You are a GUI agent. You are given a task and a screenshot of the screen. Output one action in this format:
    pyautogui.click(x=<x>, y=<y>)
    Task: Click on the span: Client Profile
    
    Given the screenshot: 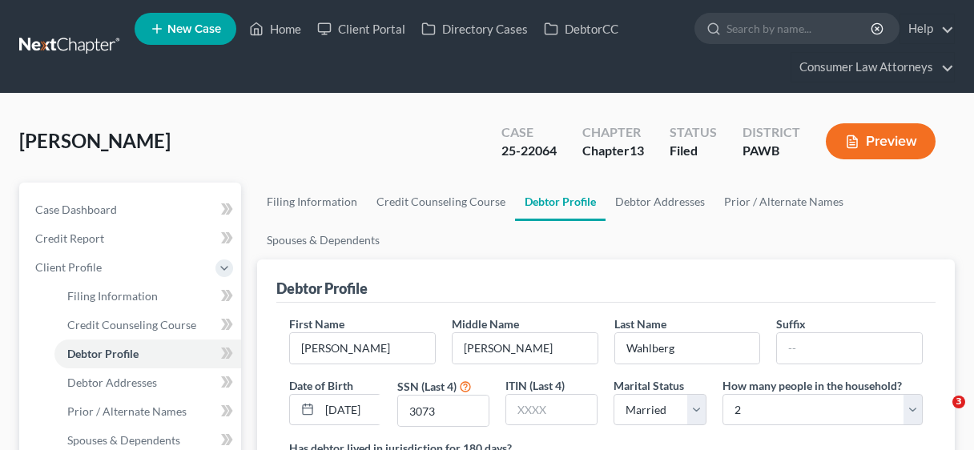 What is the action you would take?
    pyautogui.click(x=68, y=267)
    